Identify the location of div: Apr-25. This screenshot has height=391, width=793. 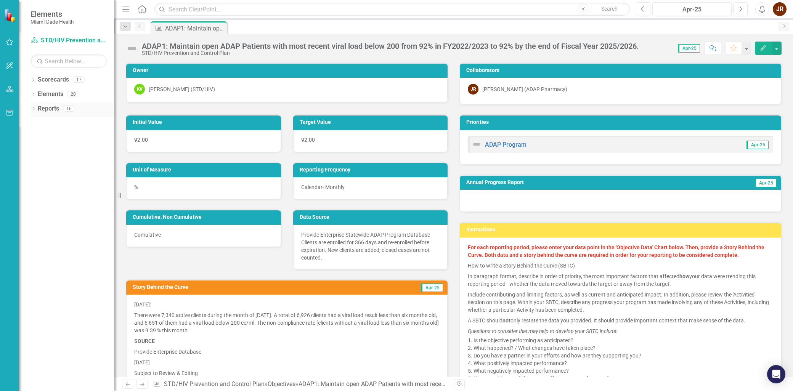
(692, 10).